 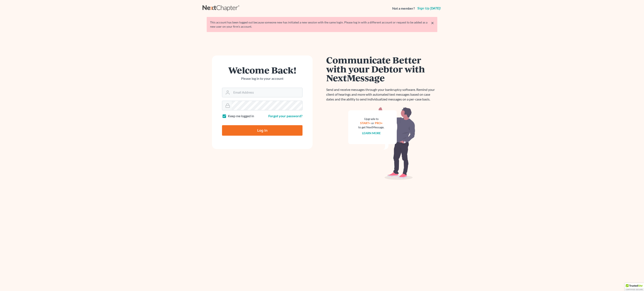 I want to click on label: Keep me logged in, so click(x=241, y=116).